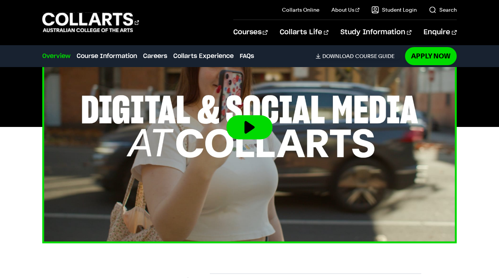 This screenshot has height=278, width=499. Describe the element at coordinates (107, 56) in the screenshot. I see `a: Course Information` at that location.